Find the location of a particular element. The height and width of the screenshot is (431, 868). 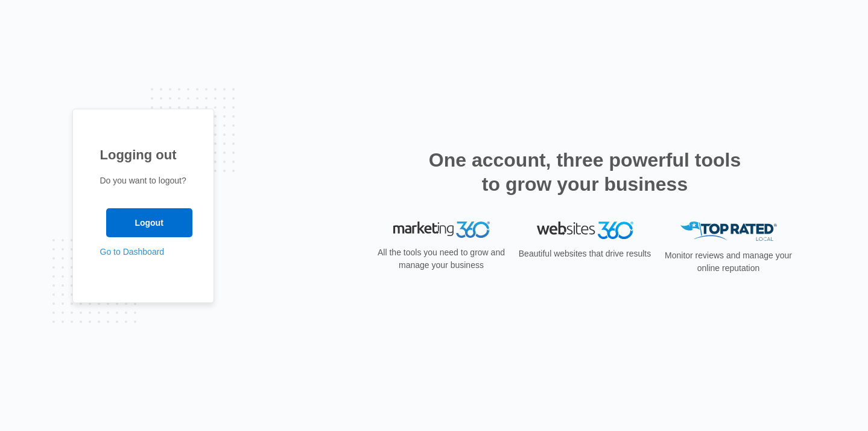

h1: Logging out is located at coordinates (143, 154).